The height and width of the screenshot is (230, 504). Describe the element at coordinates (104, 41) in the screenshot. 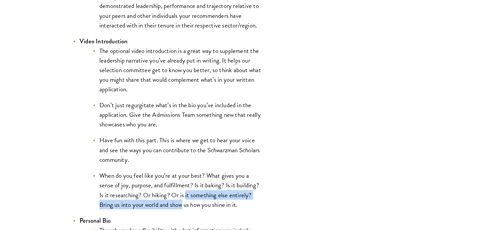

I see `strong: Video Introduction` at that location.